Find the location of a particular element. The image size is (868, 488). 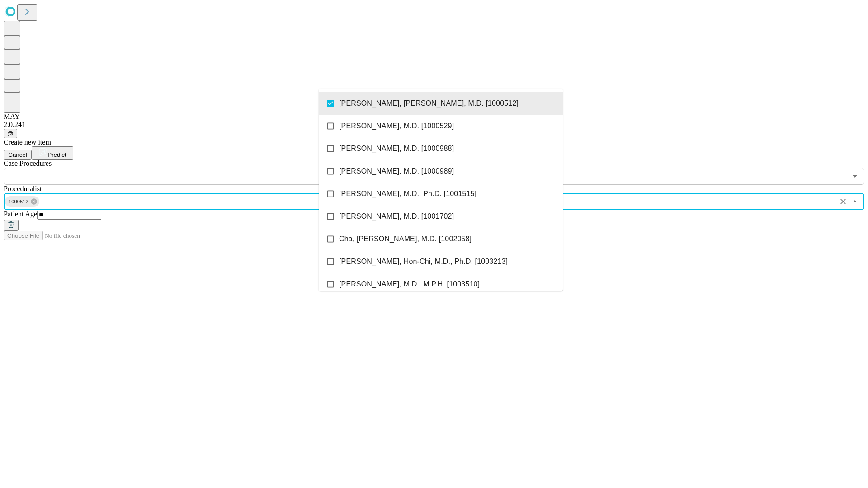

button: Predict is located at coordinates (53, 152).